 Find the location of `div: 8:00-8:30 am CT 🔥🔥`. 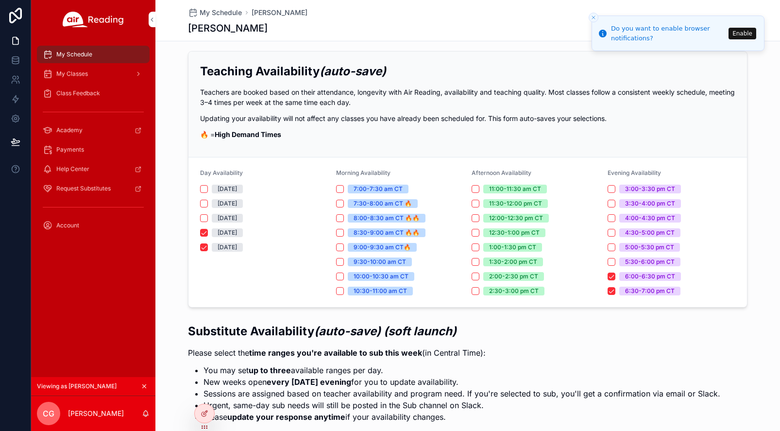

div: 8:00-8:30 am CT 🔥🔥 is located at coordinates (386, 218).